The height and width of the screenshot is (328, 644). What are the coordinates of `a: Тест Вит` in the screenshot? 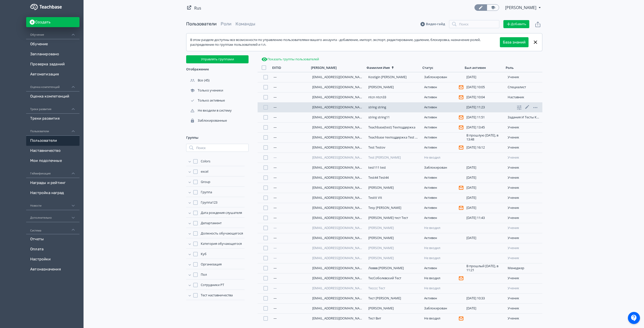 It's located at (375, 318).